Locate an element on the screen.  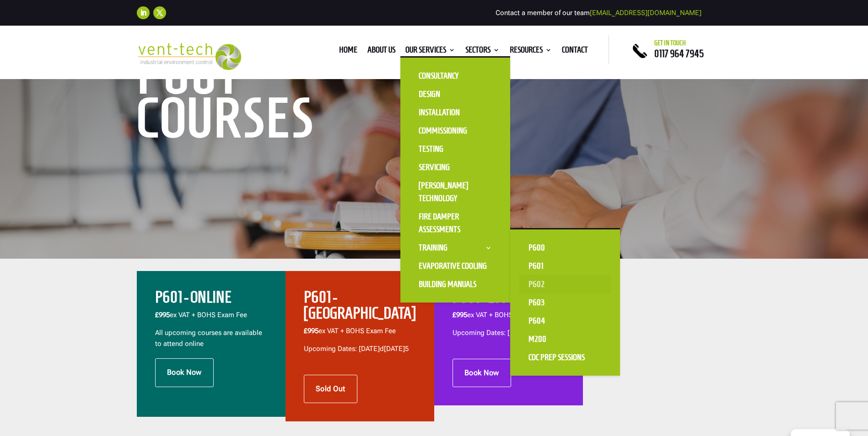
a: P601 is located at coordinates (565, 266).